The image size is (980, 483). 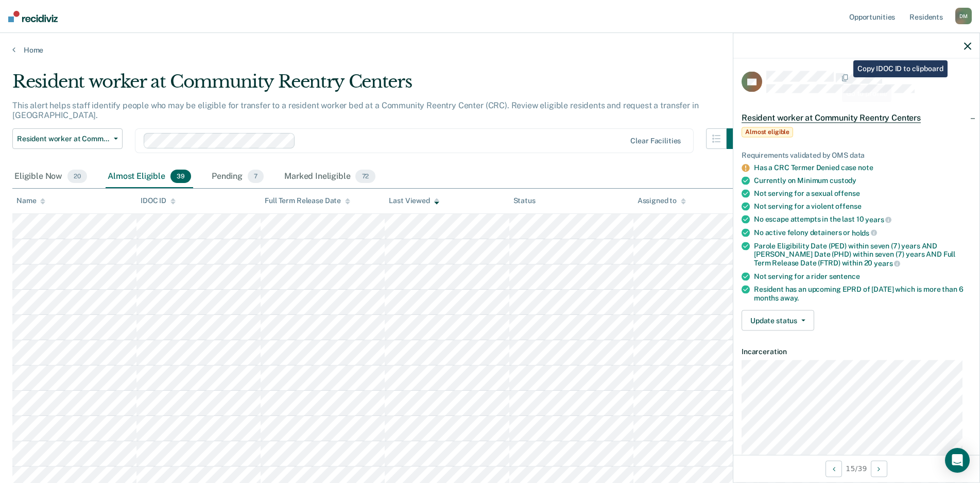 I want to click on div: Not serving for a rider, so click(x=863, y=276).